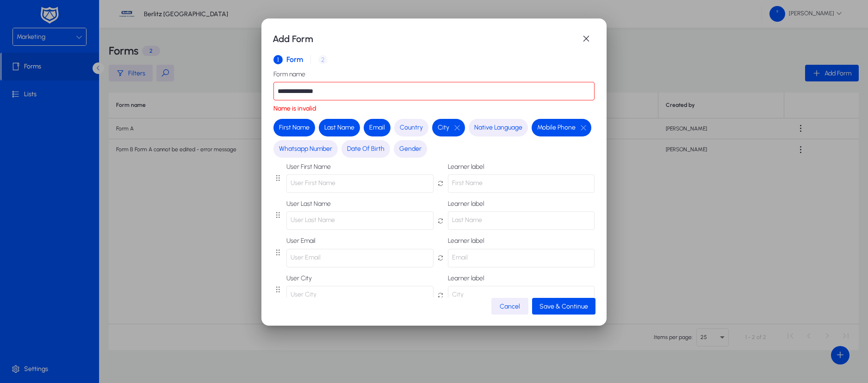  What do you see at coordinates (36, 18) in the screenshot?
I see `div: v 4.0.25` at bounding box center [36, 18].